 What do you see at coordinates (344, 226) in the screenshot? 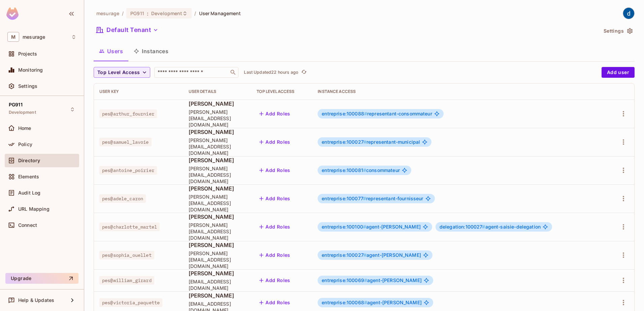
I see `span: entreprise:100100` at bounding box center [344, 226].